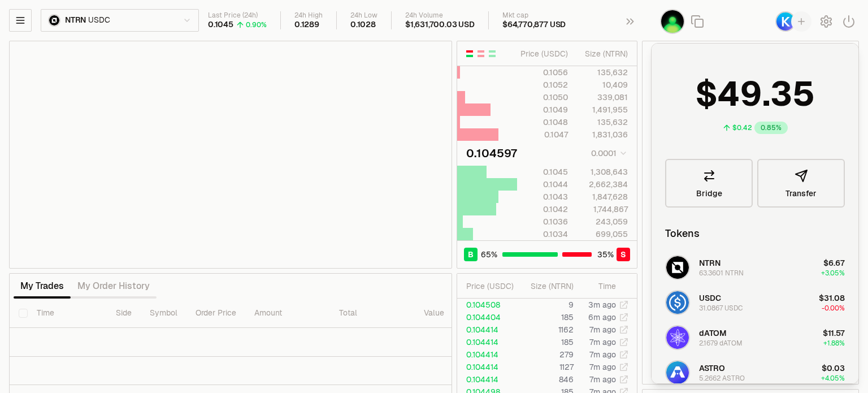  I want to click on button: NTRN LogoNTRN63.3601 NTRN$6.67+3.05%, so click(755, 267).